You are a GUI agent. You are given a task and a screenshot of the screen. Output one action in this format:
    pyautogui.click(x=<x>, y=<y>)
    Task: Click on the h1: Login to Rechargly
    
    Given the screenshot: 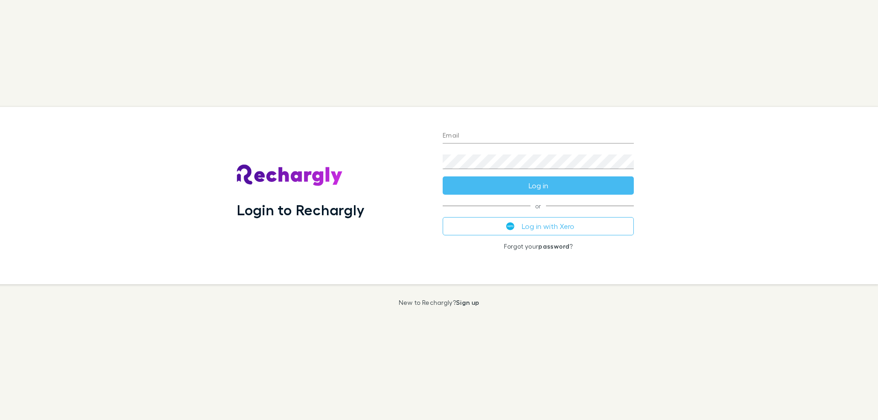 What is the action you would take?
    pyautogui.click(x=301, y=210)
    